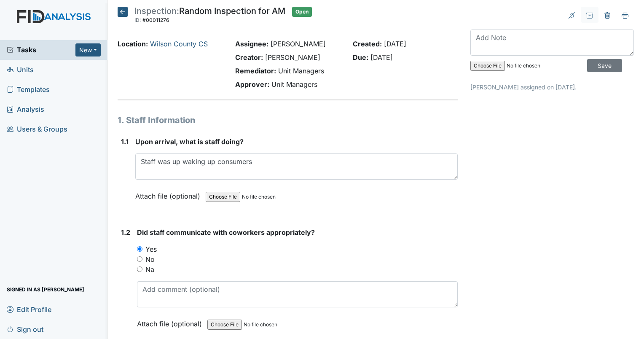  What do you see at coordinates (252, 84) in the screenshot?
I see `strong: Approver:` at bounding box center [252, 84].